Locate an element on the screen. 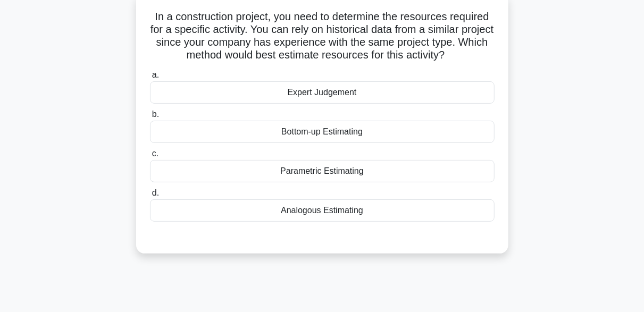  span: d. is located at coordinates (155, 192).